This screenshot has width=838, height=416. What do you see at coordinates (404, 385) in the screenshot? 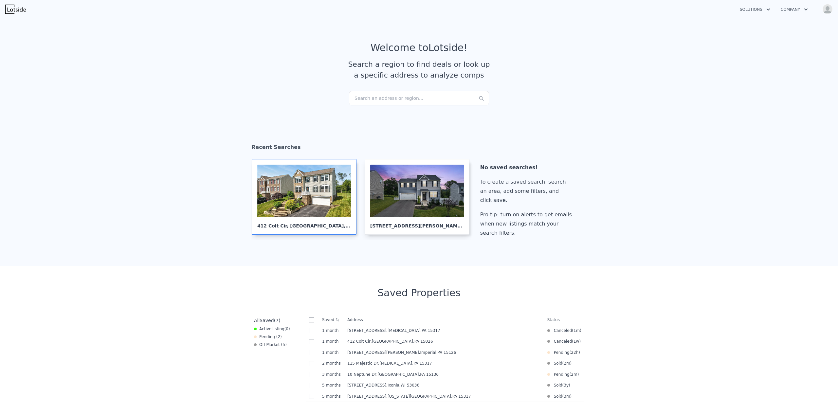
I see `span: , Ixonia` at bounding box center [404, 385].